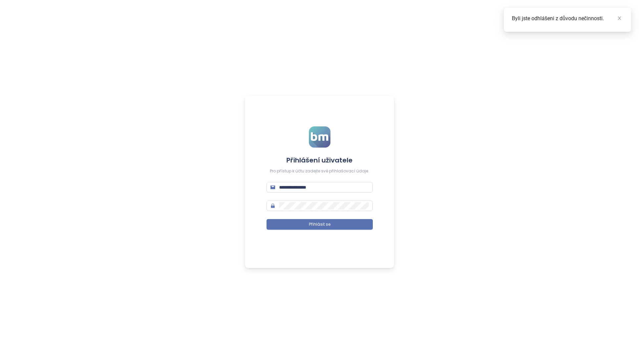 The image size is (639, 364). What do you see at coordinates (319, 160) in the screenshot?
I see `h4: Přihlášení uživatele` at bounding box center [319, 160].